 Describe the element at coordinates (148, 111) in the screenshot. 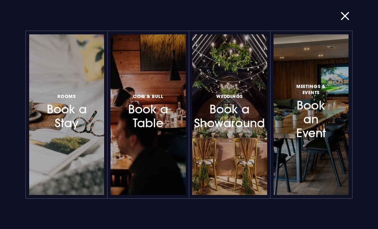

I see `h3: Book a Table` at that location.